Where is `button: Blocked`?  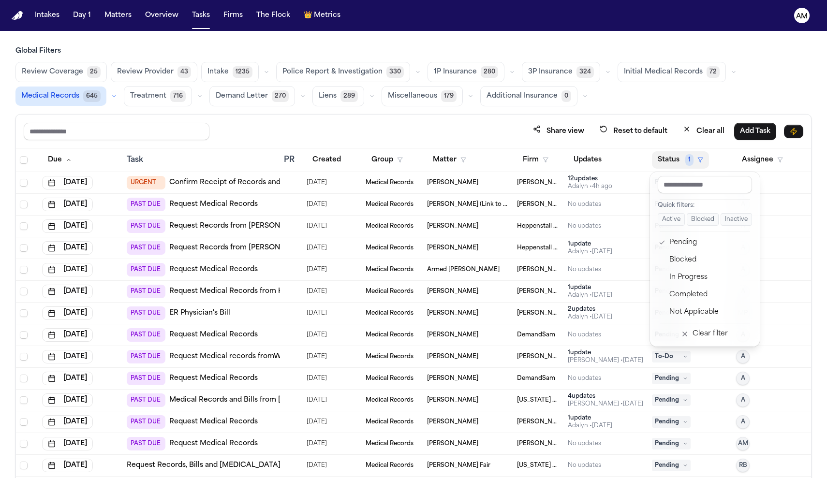 button: Blocked is located at coordinates (702, 219).